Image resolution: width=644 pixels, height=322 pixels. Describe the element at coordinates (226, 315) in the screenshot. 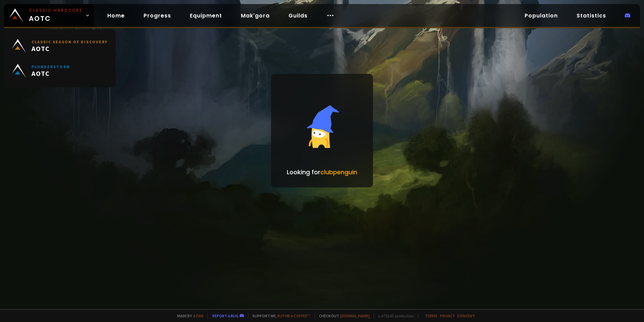

I see `a: Report a bug` at that location.